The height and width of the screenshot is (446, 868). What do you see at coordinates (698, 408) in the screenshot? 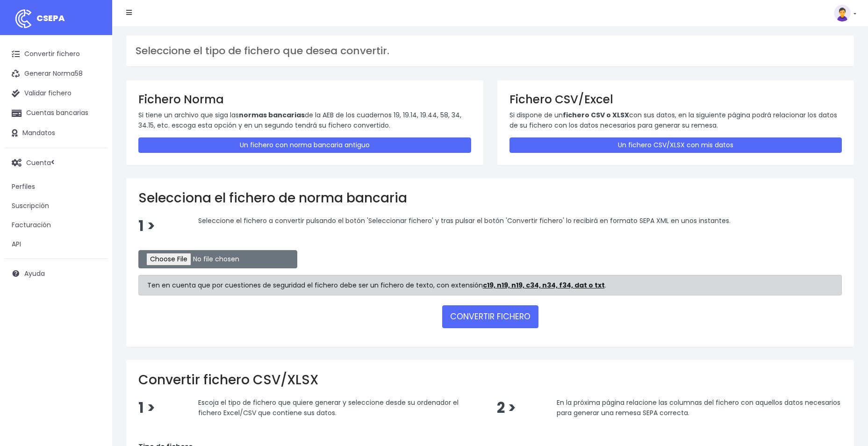
I see `span: En la próxima página relacione las columnas del fichero con aquellos datos necesarios para genera...` at bounding box center [698, 408].